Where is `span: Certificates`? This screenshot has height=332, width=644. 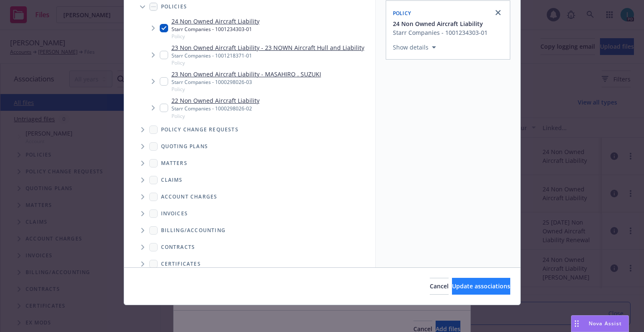 span: Certificates is located at coordinates (181, 264).